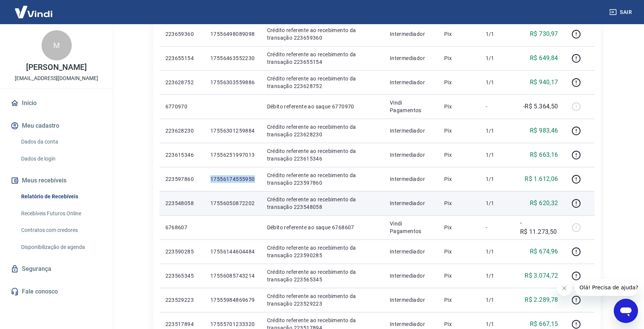  I want to click on div: M, so click(57, 45).